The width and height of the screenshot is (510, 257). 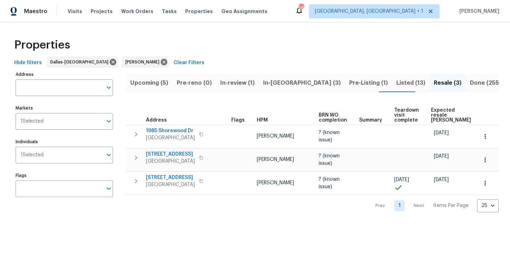 What do you see at coordinates (411, 83) in the screenshot?
I see `span: Listed (13)` at bounding box center [411, 83].